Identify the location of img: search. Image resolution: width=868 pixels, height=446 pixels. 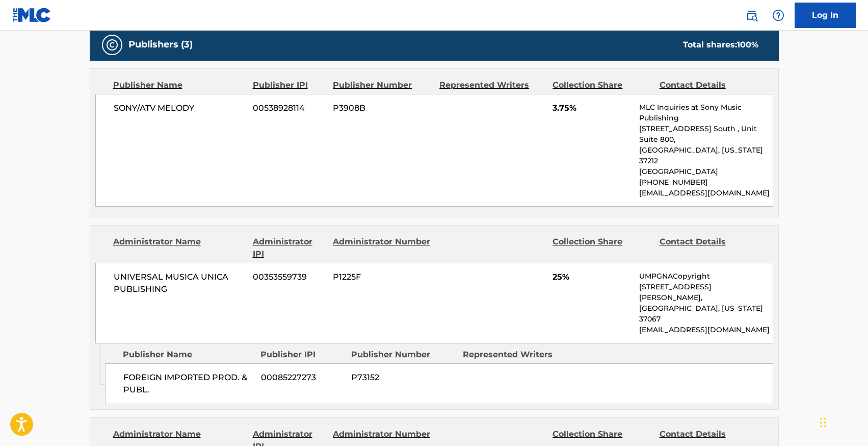
(752, 15).